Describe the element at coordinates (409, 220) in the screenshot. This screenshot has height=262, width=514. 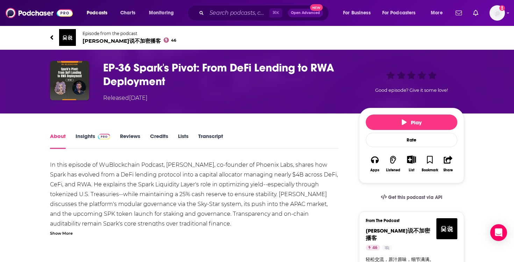
I see `h3: From The Podcast` at that location.